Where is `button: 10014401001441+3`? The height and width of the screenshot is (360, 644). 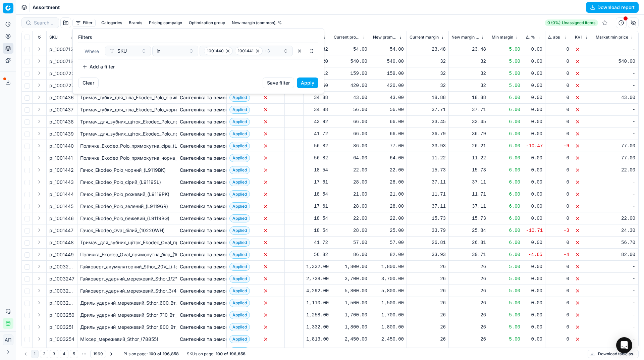 button: 10014401001441+3 is located at coordinates (246, 51).